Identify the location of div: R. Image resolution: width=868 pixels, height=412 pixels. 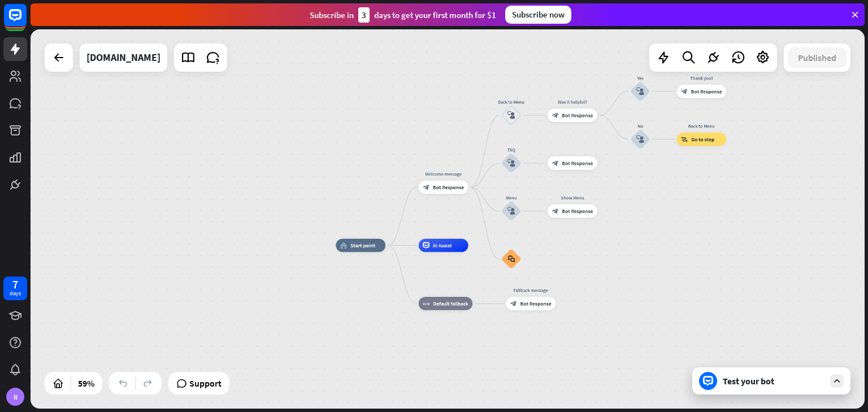
(15, 397).